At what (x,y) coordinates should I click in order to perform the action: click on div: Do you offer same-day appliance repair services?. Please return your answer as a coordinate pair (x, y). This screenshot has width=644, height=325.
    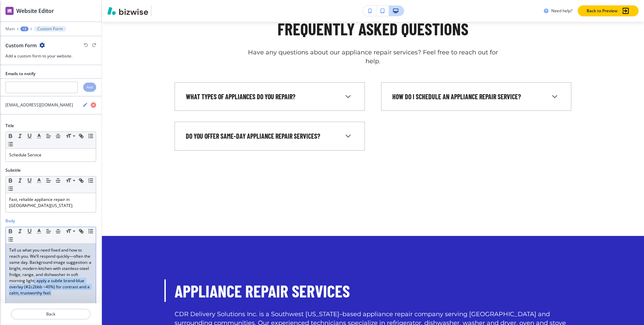
    Looking at the image, I should click on (269, 136).